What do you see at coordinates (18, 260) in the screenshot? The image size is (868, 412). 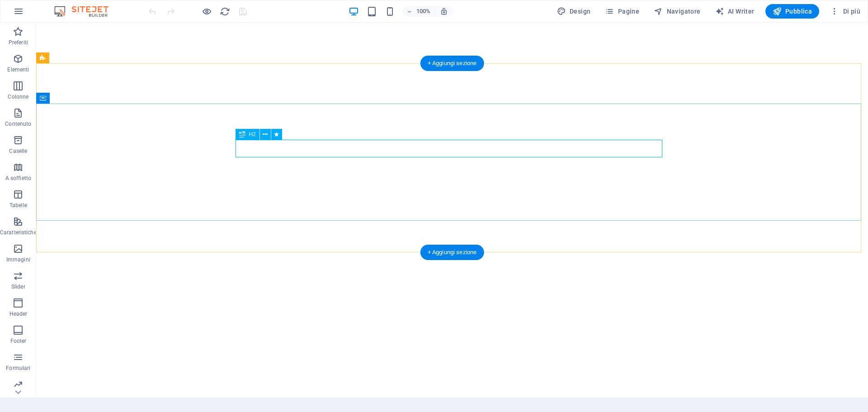 I see `p: Immagini` at bounding box center [18, 260].